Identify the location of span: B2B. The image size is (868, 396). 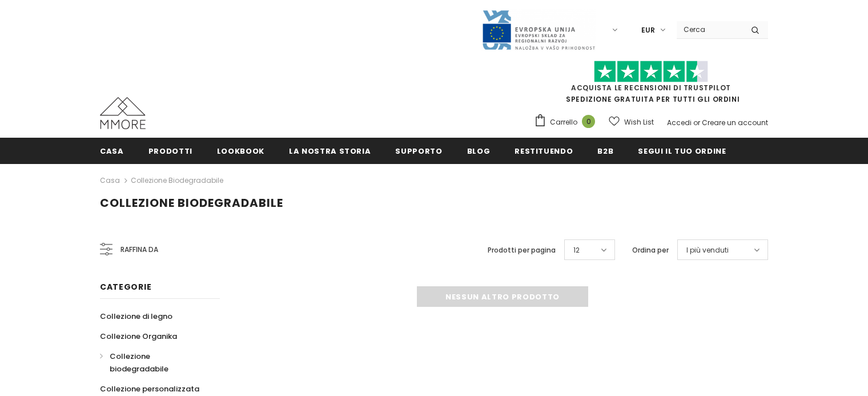
(605, 151).